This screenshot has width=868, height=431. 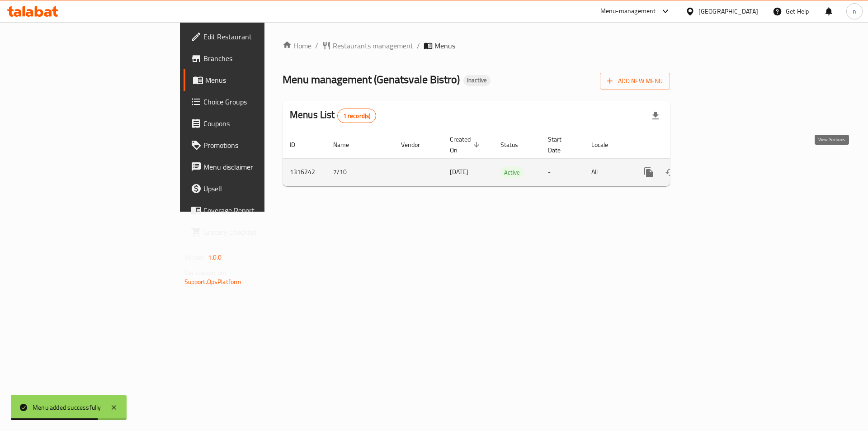 I want to click on span: Name, so click(x=347, y=145).